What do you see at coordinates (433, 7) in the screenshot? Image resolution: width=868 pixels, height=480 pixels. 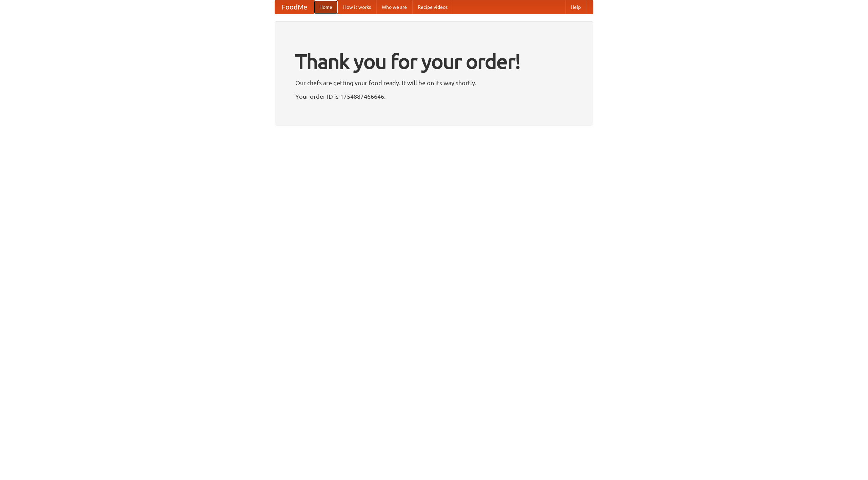 I see `a: Recipe videos` at bounding box center [433, 7].